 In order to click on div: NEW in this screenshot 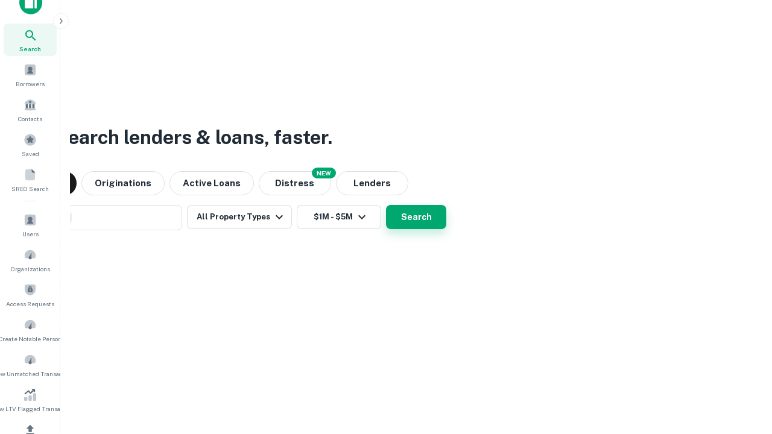, I will do `click(324, 173)`.